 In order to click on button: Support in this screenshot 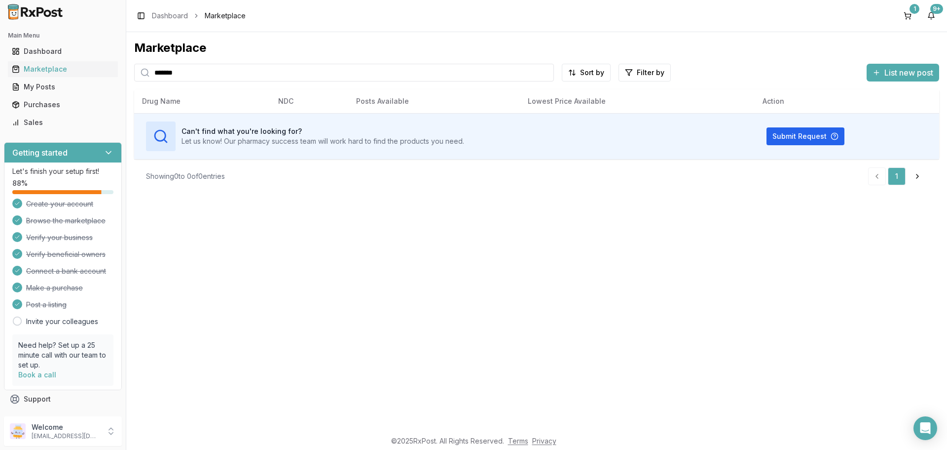, I will do `click(63, 399)`.